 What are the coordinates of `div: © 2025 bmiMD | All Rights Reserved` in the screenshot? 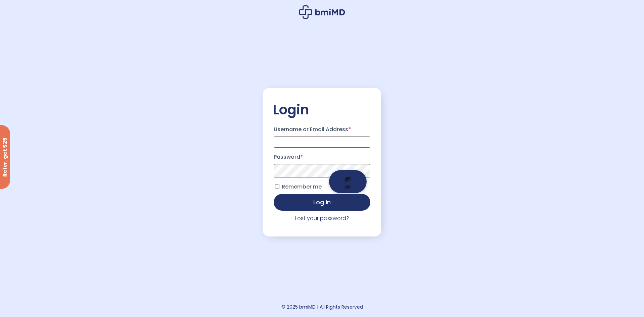 It's located at (322, 307).